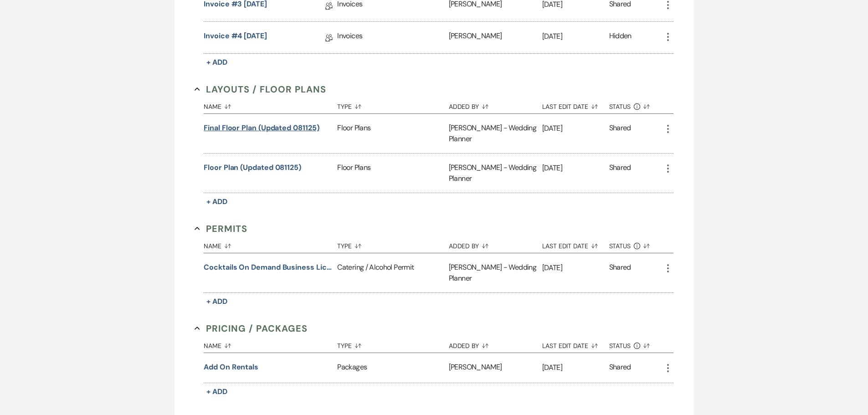 The height and width of the screenshot is (415, 868). Describe the element at coordinates (393, 368) in the screenshot. I see `div: Packages` at that location.